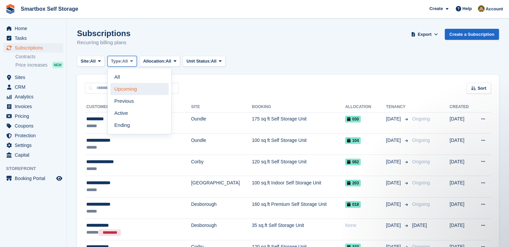 The image size is (509, 247). What do you see at coordinates (140, 89) in the screenshot?
I see `a: Upcoming` at bounding box center [140, 89].